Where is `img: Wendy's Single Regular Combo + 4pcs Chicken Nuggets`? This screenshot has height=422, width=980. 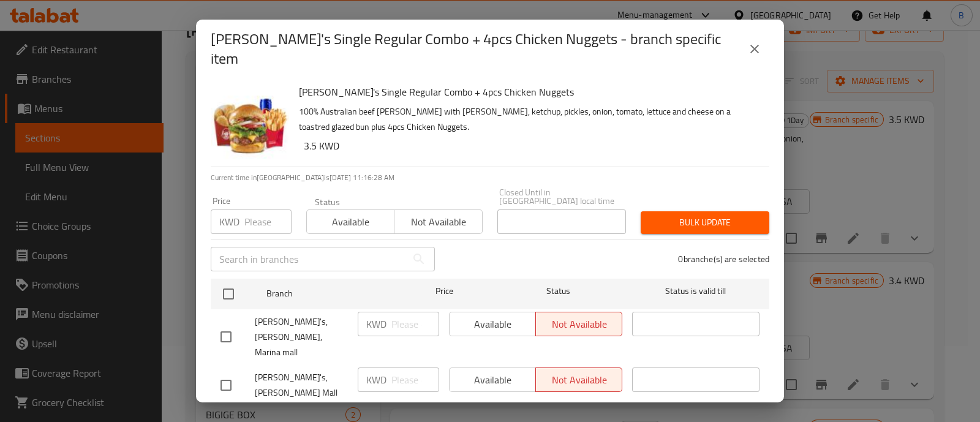
img: Wendy's Single Regular Combo + 4pcs Chicken Nuggets is located at coordinates (250, 123).